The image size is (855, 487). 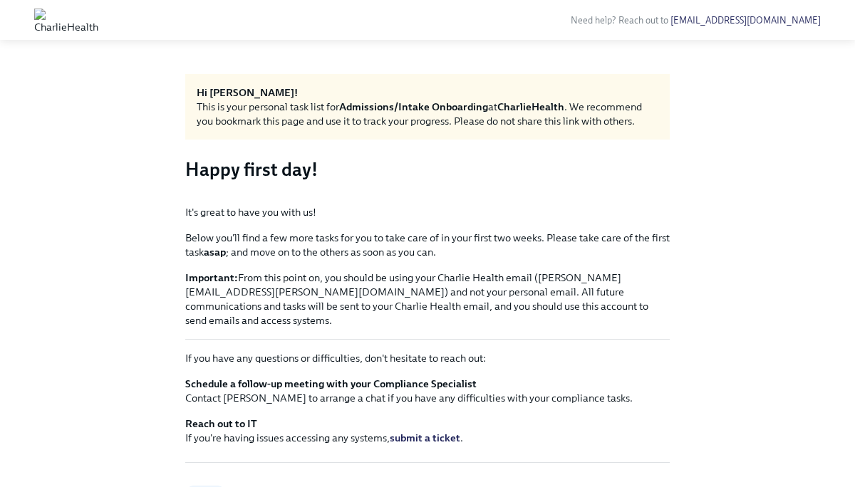 What do you see at coordinates (428, 170) in the screenshot?
I see `h3: Happy first day!` at bounding box center [428, 170].